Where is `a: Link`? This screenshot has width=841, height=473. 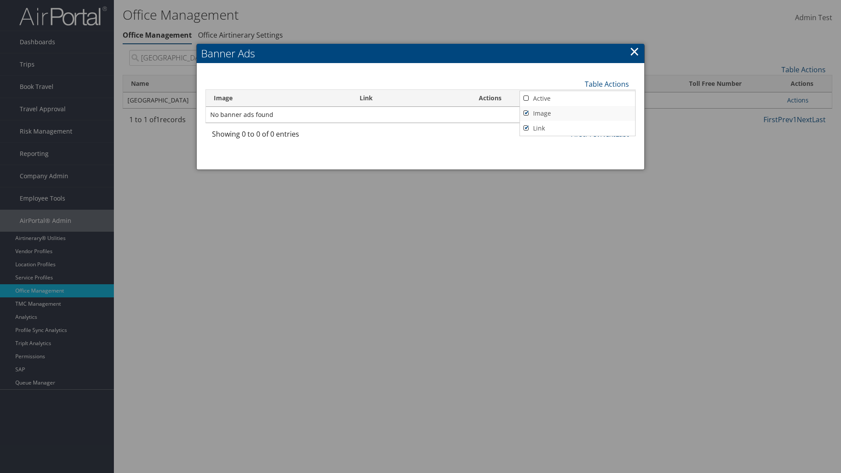 a: Link is located at coordinates (577, 128).